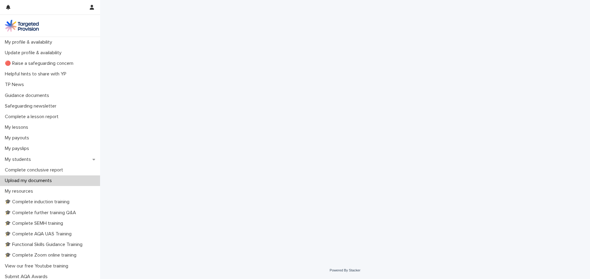  Describe the element at coordinates (45, 244) in the screenshot. I see `p: 🎓 Functional Skills Guidance Training` at that location.